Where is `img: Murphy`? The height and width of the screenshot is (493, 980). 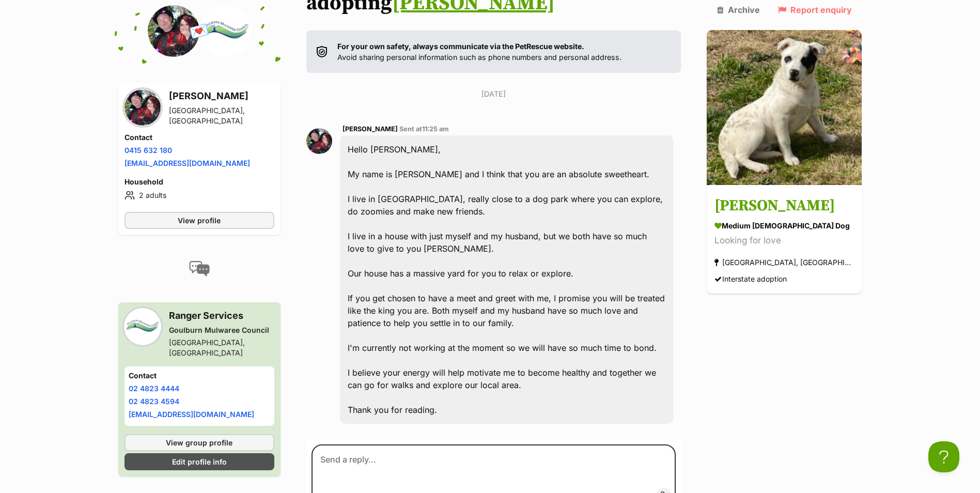 img: Murphy is located at coordinates (784, 107).